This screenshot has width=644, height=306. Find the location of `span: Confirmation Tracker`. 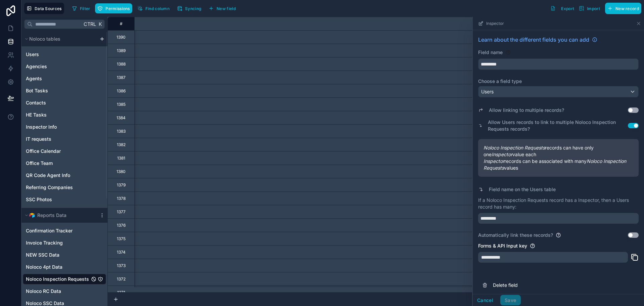

span: Confirmation Tracker is located at coordinates (49, 231).